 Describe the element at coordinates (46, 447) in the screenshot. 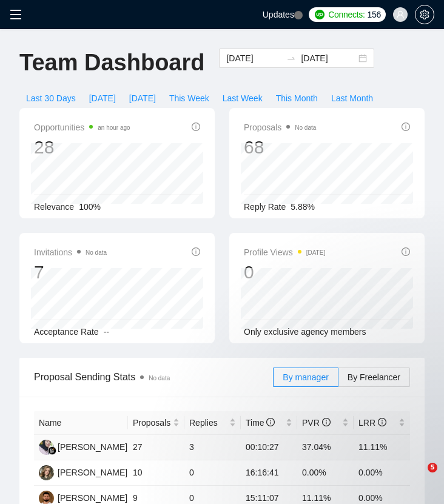

I see `img: FF` at that location.